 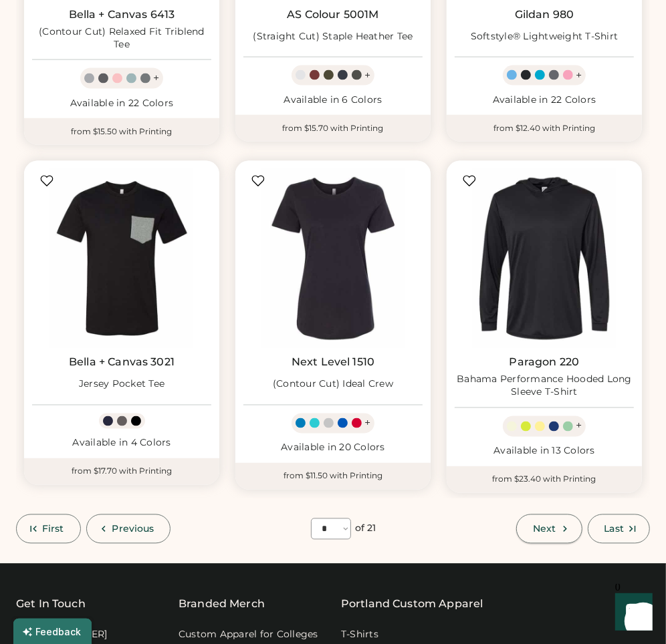 What do you see at coordinates (545, 530) in the screenshot?
I see `span: Next` at bounding box center [545, 530].